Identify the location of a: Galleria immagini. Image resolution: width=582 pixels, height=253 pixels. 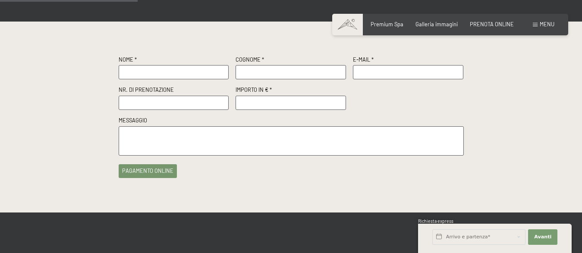
(437, 24).